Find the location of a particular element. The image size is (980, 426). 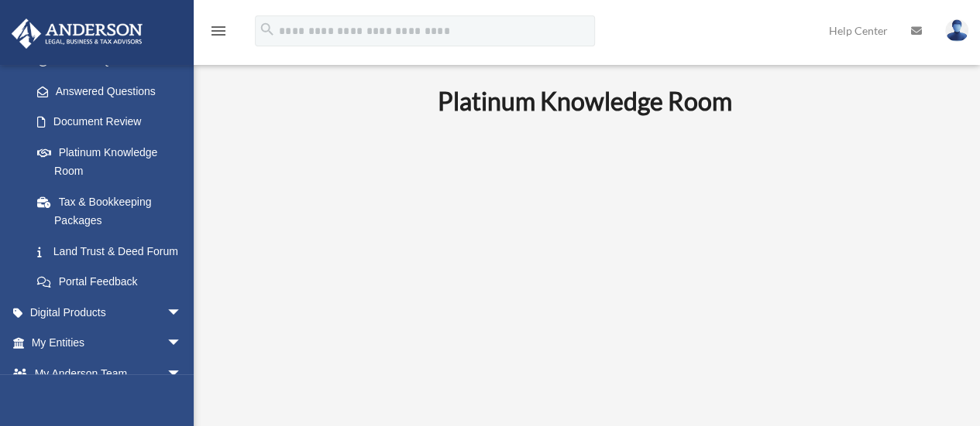

i: search is located at coordinates (268, 29).